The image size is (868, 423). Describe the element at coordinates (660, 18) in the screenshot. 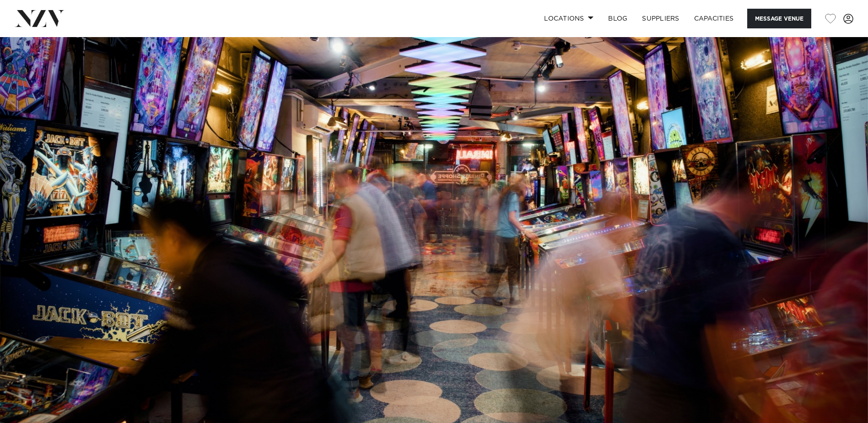

I see `a: SUPPLIERS` at that location.